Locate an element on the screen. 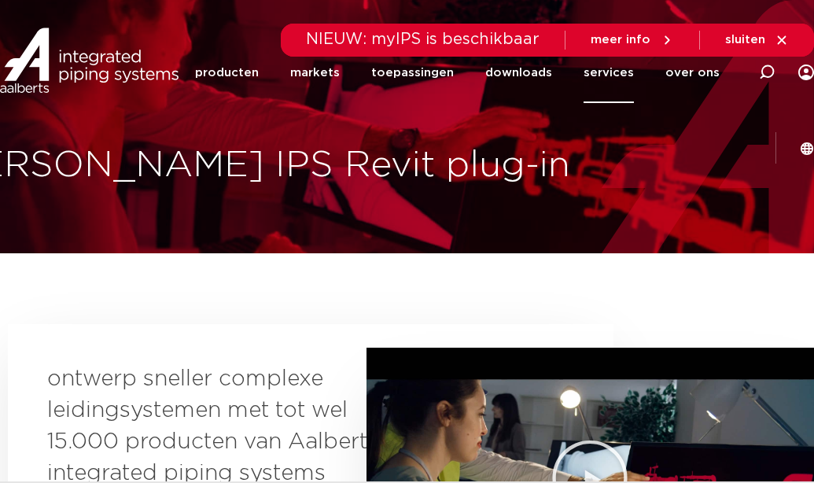 The width and height of the screenshot is (814, 483). a: over ons is located at coordinates (692, 72).